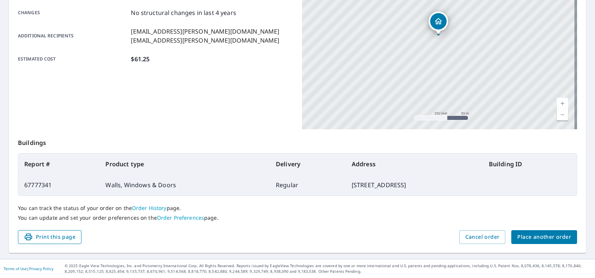 The image size is (595, 278). I want to click on td: 67777341, so click(59, 185).